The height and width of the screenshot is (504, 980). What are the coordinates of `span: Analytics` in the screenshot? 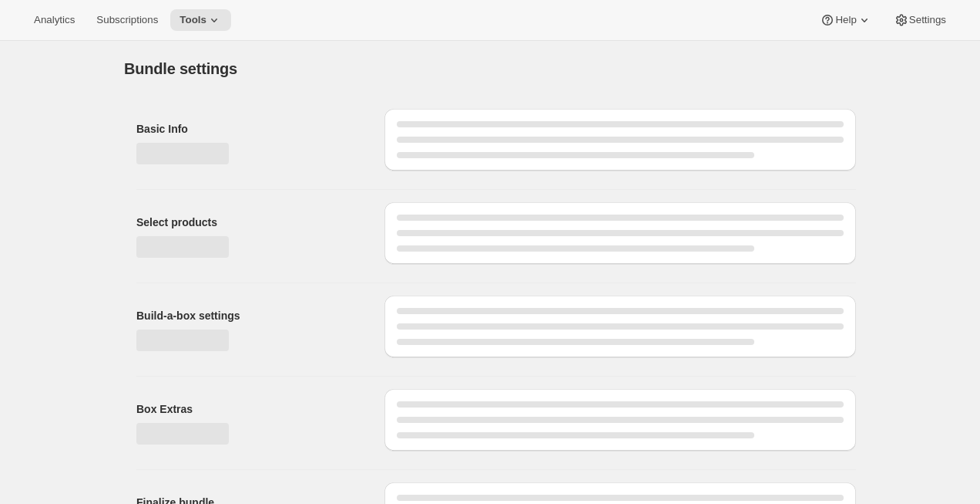 It's located at (54, 20).